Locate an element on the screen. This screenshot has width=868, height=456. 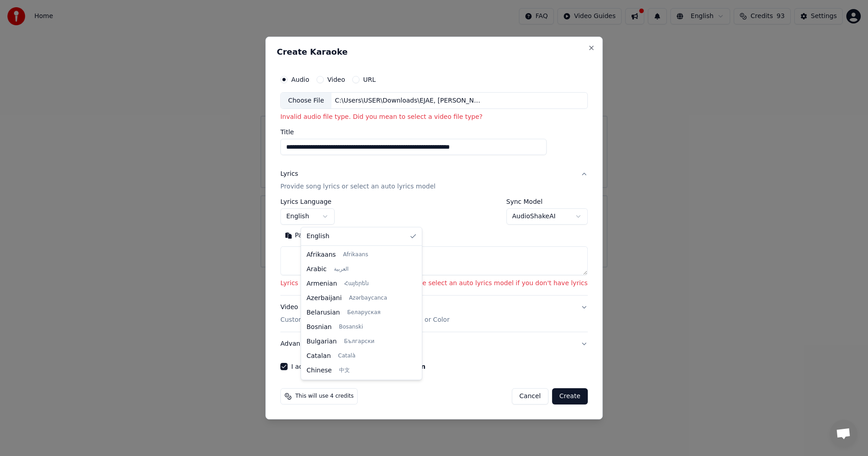
span: Chinese is located at coordinates (319, 371).